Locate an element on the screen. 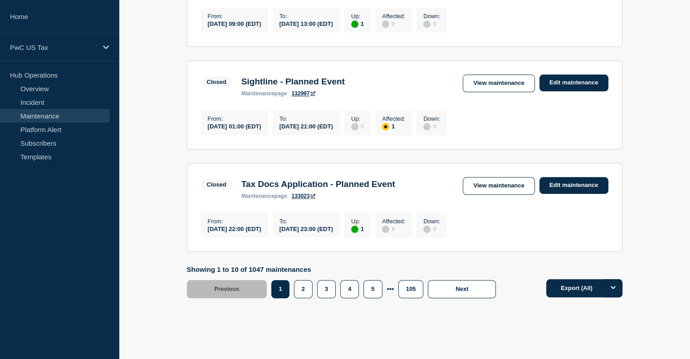 The width and height of the screenshot is (690, 359). button: Export (All) is located at coordinates (584, 288).